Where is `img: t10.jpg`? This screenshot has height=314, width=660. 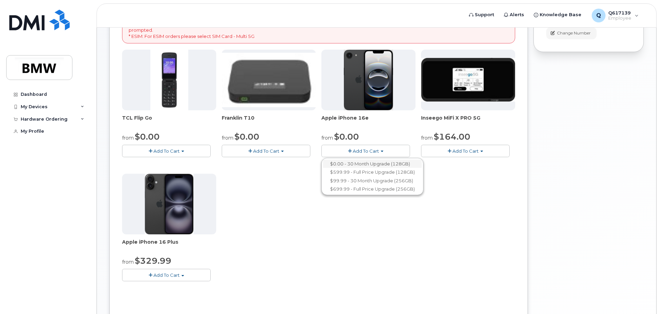
img: t10.jpg is located at coordinates (269, 80).